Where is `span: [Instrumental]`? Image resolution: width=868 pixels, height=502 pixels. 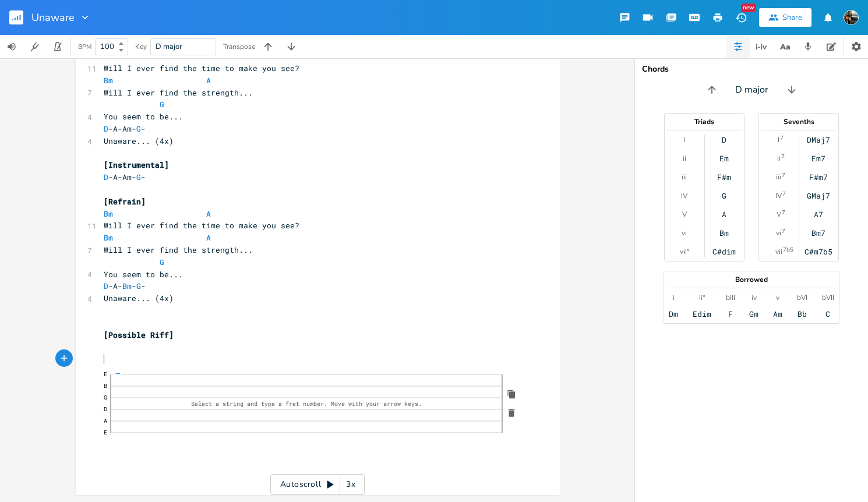 span: [Instrumental] is located at coordinates (137, 165).